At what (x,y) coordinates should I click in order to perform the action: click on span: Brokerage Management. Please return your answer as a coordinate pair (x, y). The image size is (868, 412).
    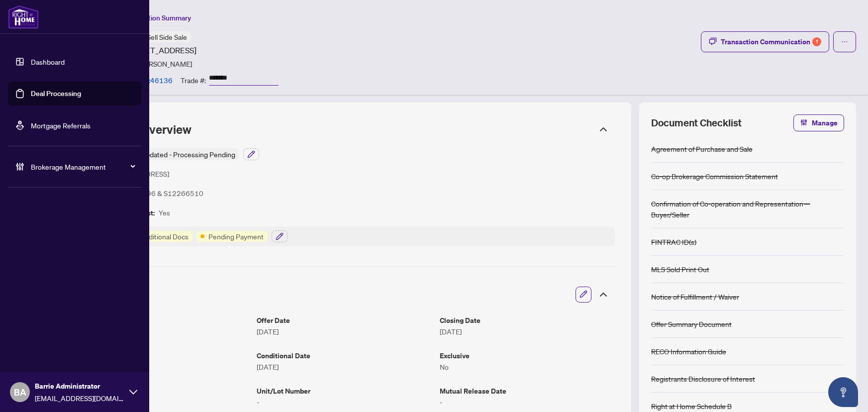
    Looking at the image, I should click on (83, 167).